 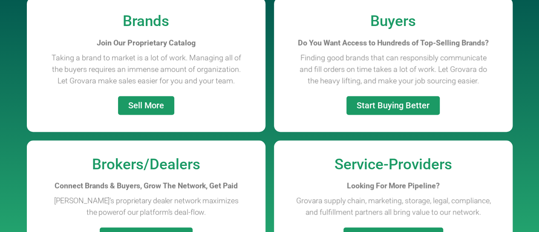 I want to click on h2: Brokers/Dealers, so click(x=146, y=164).